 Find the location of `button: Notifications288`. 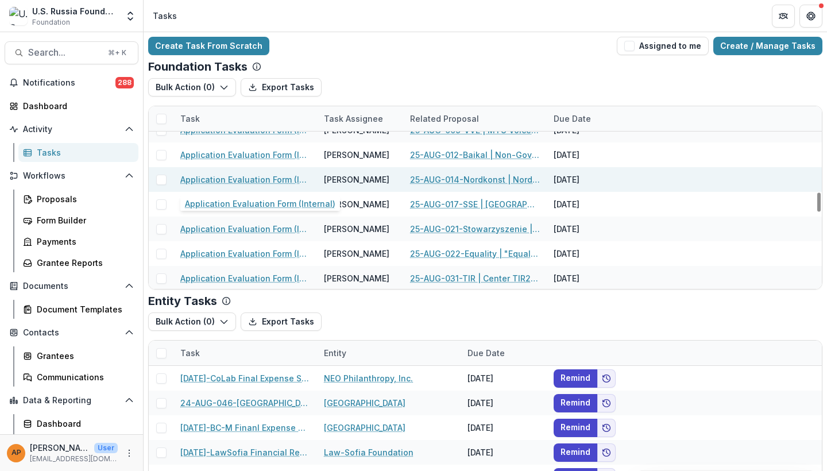

button: Notifications288 is located at coordinates (71, 83).